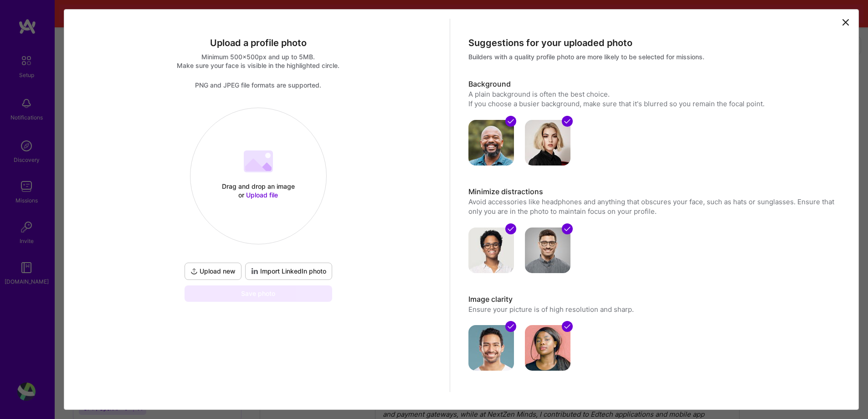 This screenshot has width=868, height=419. Describe the element at coordinates (262, 195) in the screenshot. I see `span: Upload file` at that location.